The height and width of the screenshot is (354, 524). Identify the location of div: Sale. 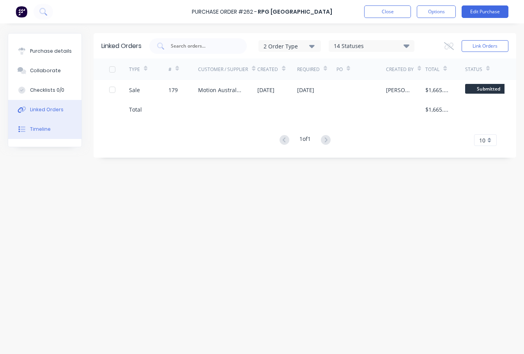
(135, 90).